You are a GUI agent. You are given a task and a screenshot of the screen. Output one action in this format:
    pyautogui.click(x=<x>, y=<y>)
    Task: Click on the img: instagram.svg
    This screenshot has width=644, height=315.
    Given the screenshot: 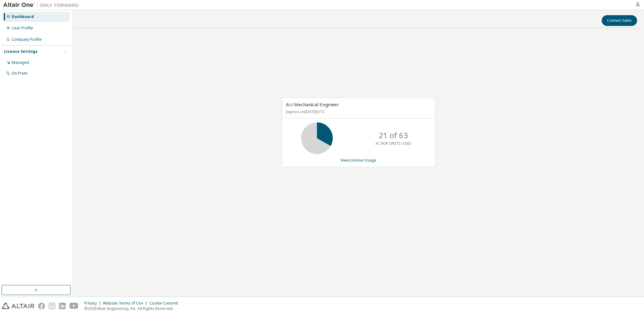 What is the action you would take?
    pyautogui.click(x=52, y=305)
    